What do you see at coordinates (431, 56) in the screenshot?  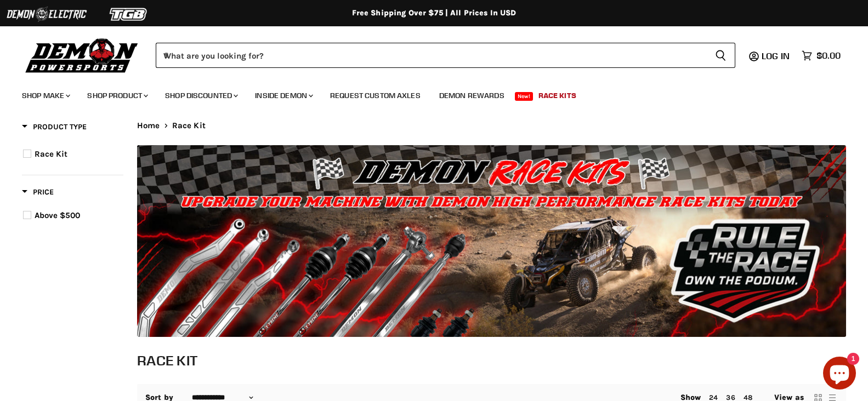 I see `input: When autocomplete results are available use up and down arrows to review and enter to select` at bounding box center [431, 56].